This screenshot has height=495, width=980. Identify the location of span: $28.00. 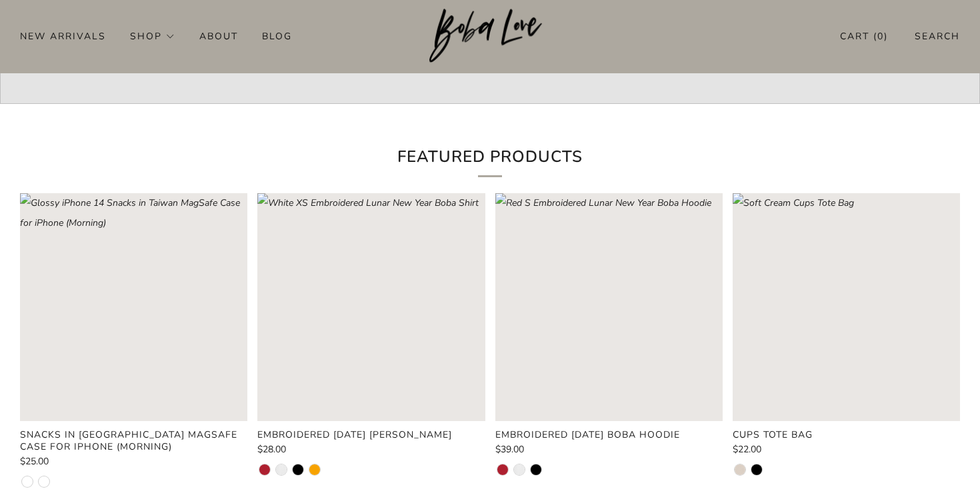
(271, 449).